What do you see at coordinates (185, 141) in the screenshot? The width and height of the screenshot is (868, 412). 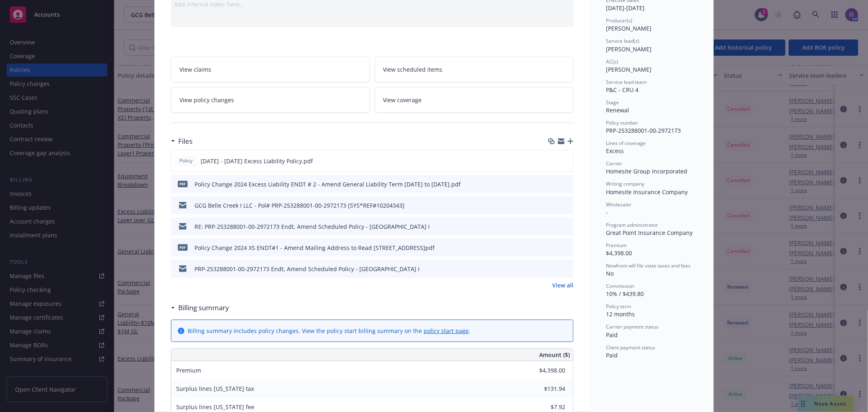 I see `h3: Files` at bounding box center [185, 141].